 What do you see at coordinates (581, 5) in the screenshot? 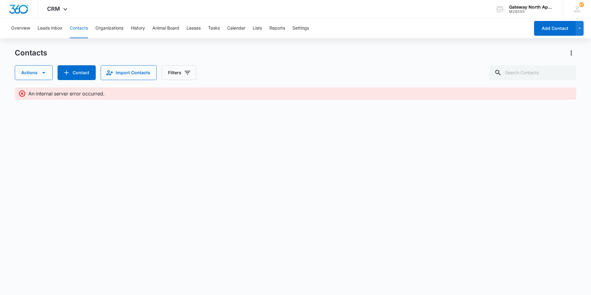
I see `span: 97` at bounding box center [581, 5].